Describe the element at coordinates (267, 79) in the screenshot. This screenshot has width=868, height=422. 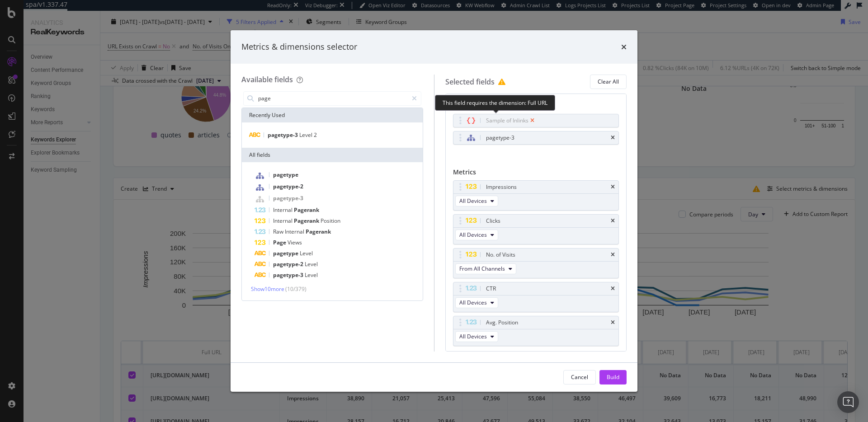
I see `div: Available fields` at that location.